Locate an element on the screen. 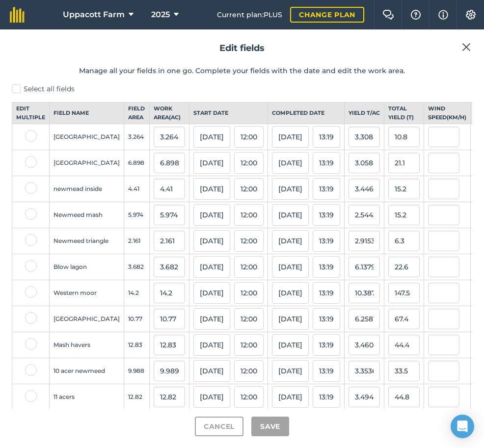  div: Open Intercom Messenger is located at coordinates (462, 426).